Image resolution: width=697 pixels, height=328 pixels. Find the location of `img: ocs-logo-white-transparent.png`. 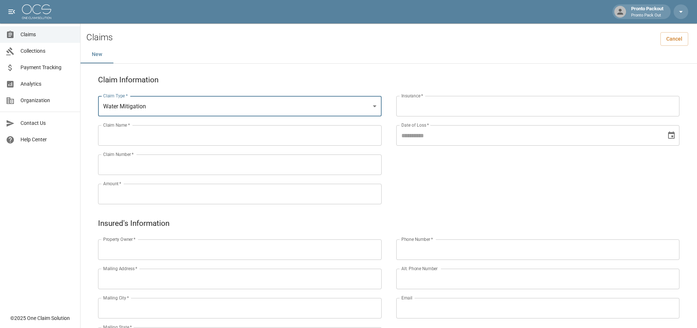

img: ocs-logo-white-transparent.png is located at coordinates (37, 12).